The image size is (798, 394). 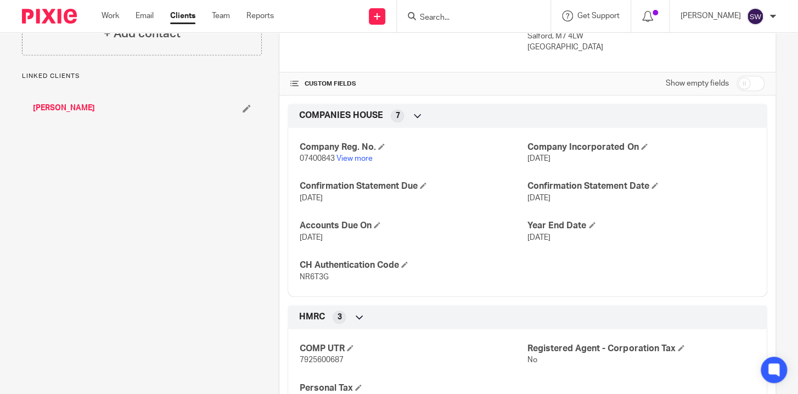 I want to click on p: Linked clients, so click(x=142, y=76).